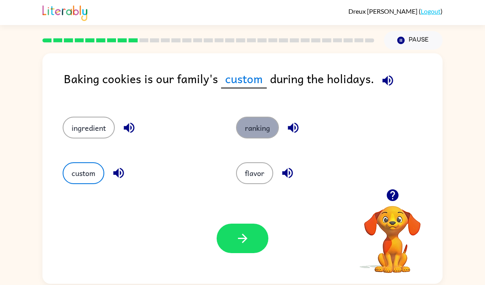 The width and height of the screenshot is (485, 285). Describe the element at coordinates (413, 40) in the screenshot. I see `button: Pause` at that location.